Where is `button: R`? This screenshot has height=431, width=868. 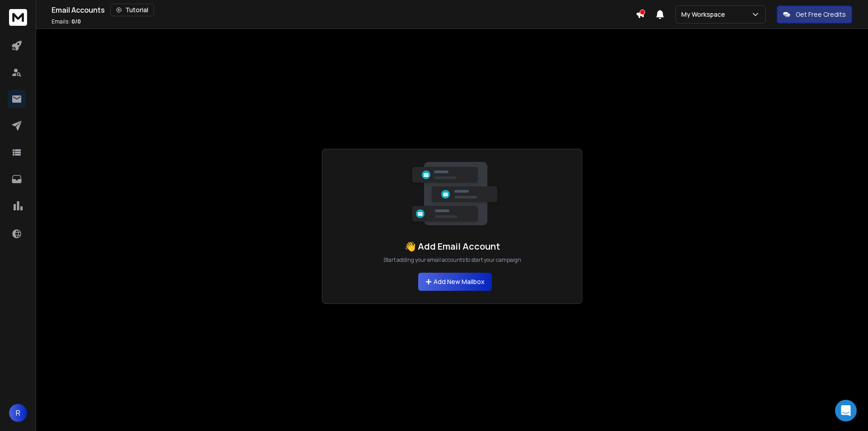 button: R is located at coordinates (18, 413).